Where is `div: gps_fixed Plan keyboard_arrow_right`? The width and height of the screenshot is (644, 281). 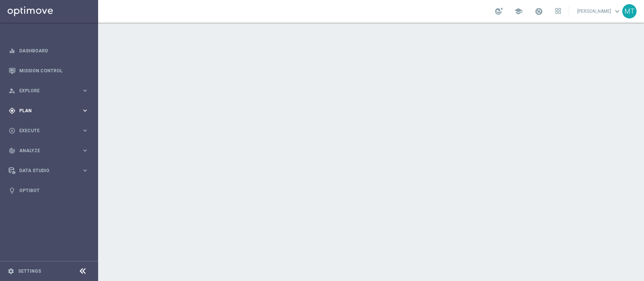 div: gps_fixed Plan keyboard_arrow_right is located at coordinates (49, 111).